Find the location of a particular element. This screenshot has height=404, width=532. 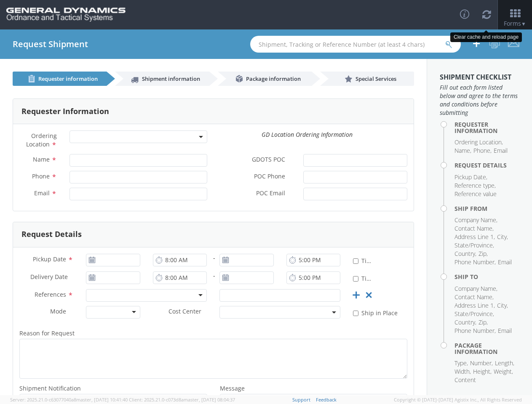

a: Support is located at coordinates (301, 400).